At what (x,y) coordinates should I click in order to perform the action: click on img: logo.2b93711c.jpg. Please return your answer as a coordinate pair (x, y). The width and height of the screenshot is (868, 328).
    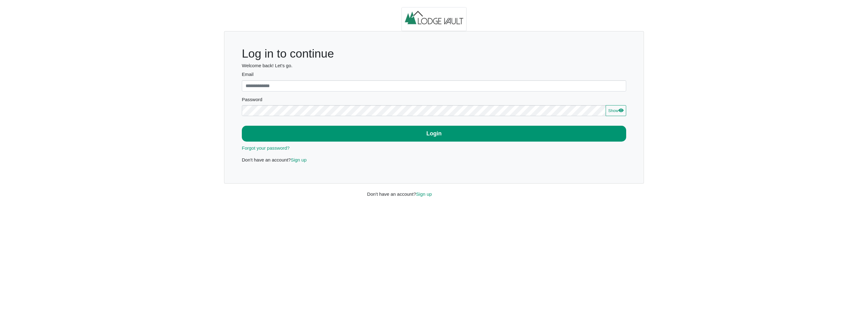
    Looking at the image, I should click on (434, 20).